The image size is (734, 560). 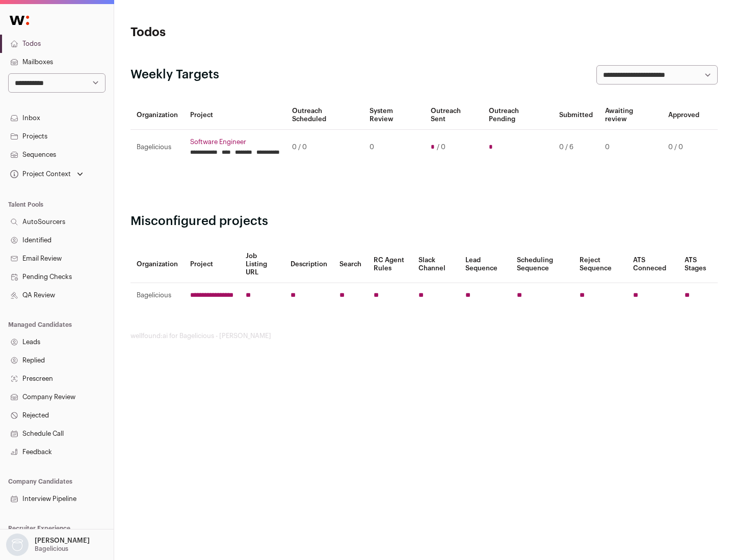 I want to click on th: RC Agent Rules, so click(x=389, y=264).